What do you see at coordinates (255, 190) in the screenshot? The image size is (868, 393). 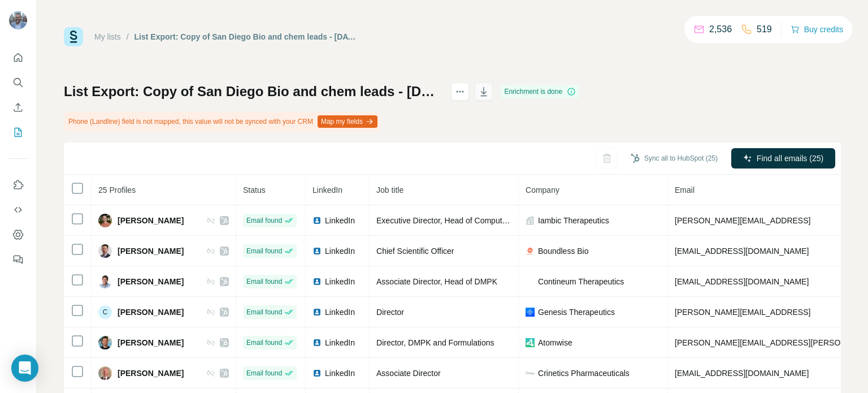 I see `span: Status` at bounding box center [255, 190].